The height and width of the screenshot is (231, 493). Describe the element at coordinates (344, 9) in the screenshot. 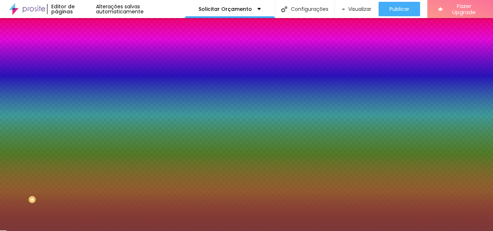

I see `img: view-1.svg` at that location.